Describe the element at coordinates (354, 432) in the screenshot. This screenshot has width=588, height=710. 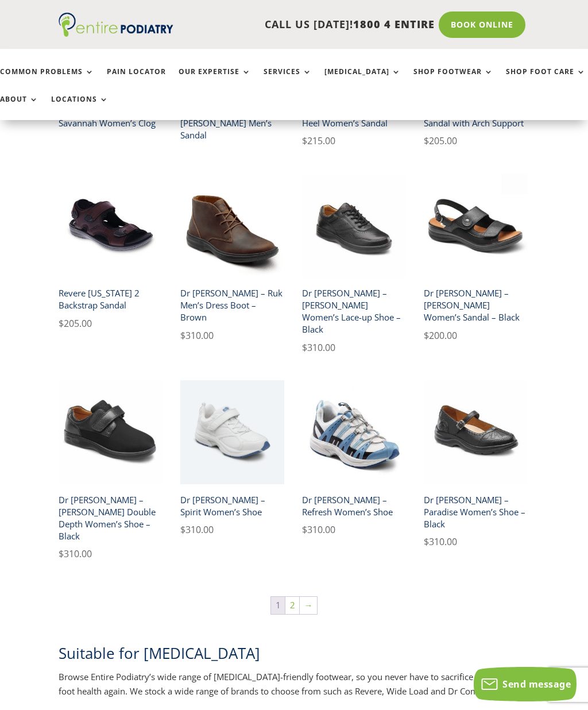
I see `img: Dr Comfort Refresh Women's Shoe Blue` at that location.